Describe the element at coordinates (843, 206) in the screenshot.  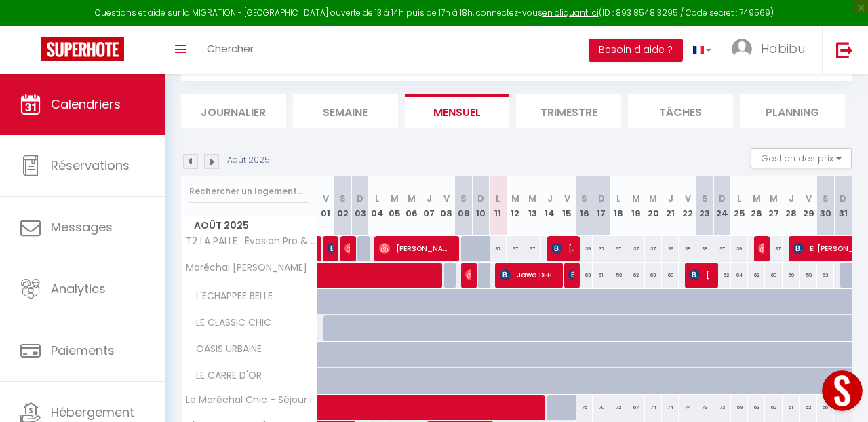
I see `th: 31` at that location.